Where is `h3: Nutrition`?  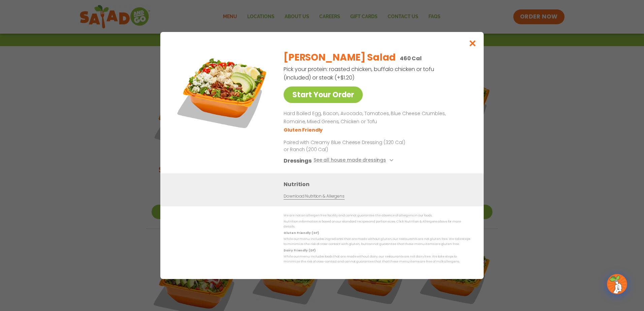 h3: Nutrition is located at coordinates (378, 183).